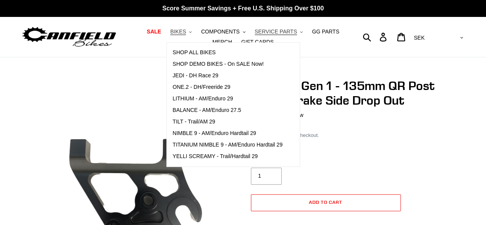 Image resolution: width=486 pixels, height=225 pixels. I want to click on span: GIFT CARDS, so click(258, 42).